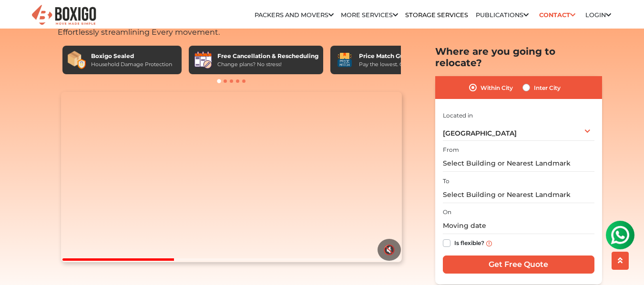 Image resolution: width=644 pixels, height=285 pixels. I want to click on input: Moving date, so click(519, 225).